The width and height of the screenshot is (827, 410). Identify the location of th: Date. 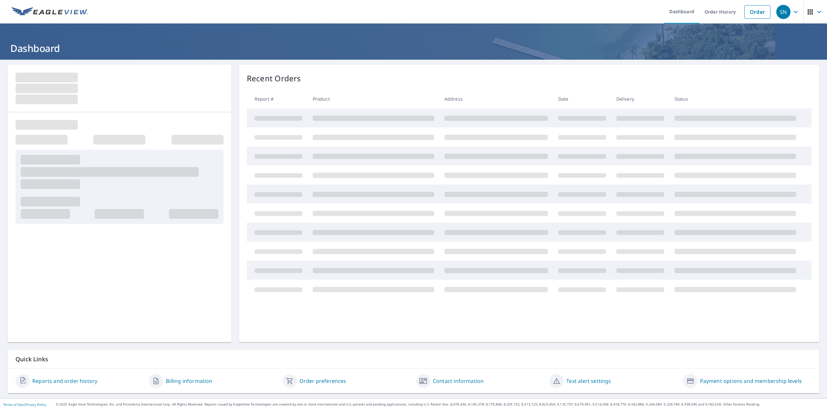
(582, 99).